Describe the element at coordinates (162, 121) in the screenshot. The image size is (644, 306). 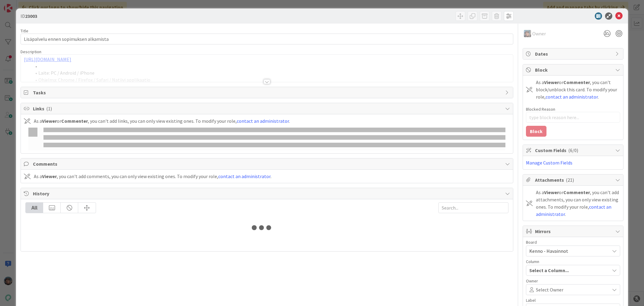
I see `div: As a or , you can't add links, you can only view existing ones. To modify your role, .` at that location.